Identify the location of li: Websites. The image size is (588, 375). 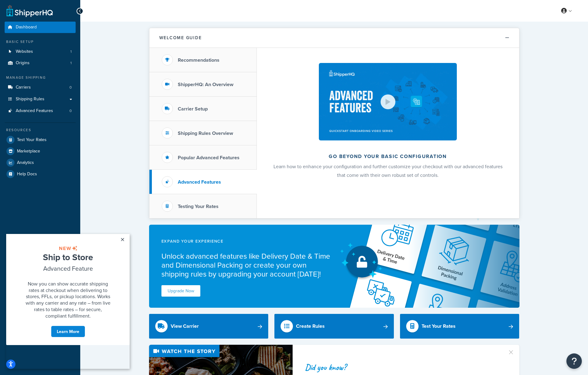
(40, 52).